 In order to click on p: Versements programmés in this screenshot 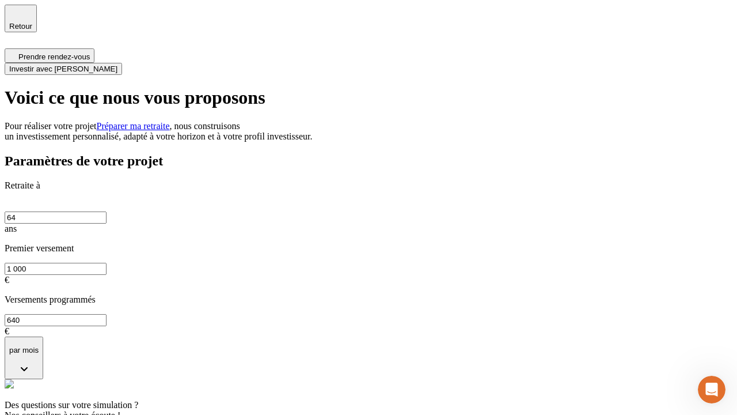, I will do `click(368, 299)`.